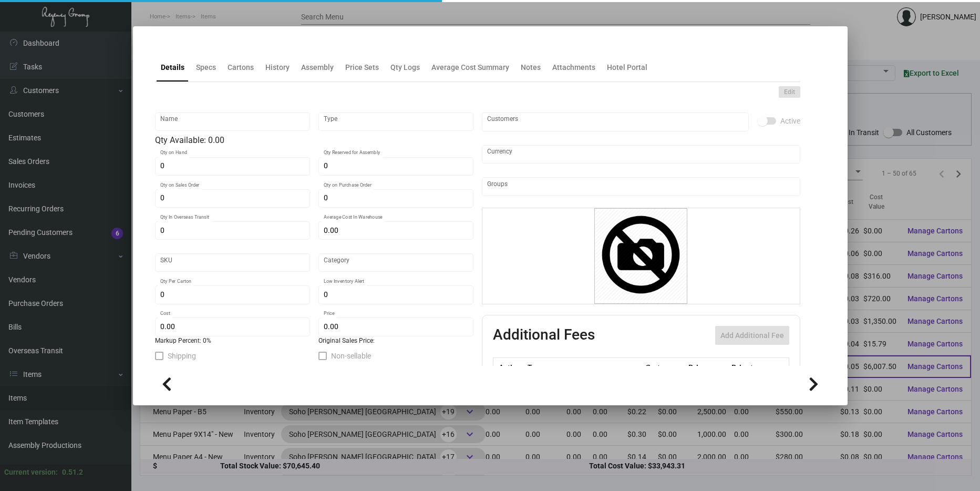  Describe the element at coordinates (362, 67) in the screenshot. I see `div: Price Sets` at that location.